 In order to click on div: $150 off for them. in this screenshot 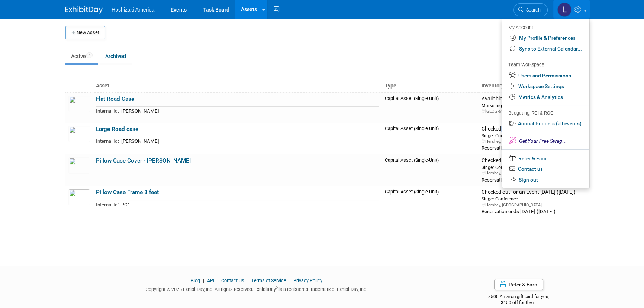, I will do `click(519, 302)`.